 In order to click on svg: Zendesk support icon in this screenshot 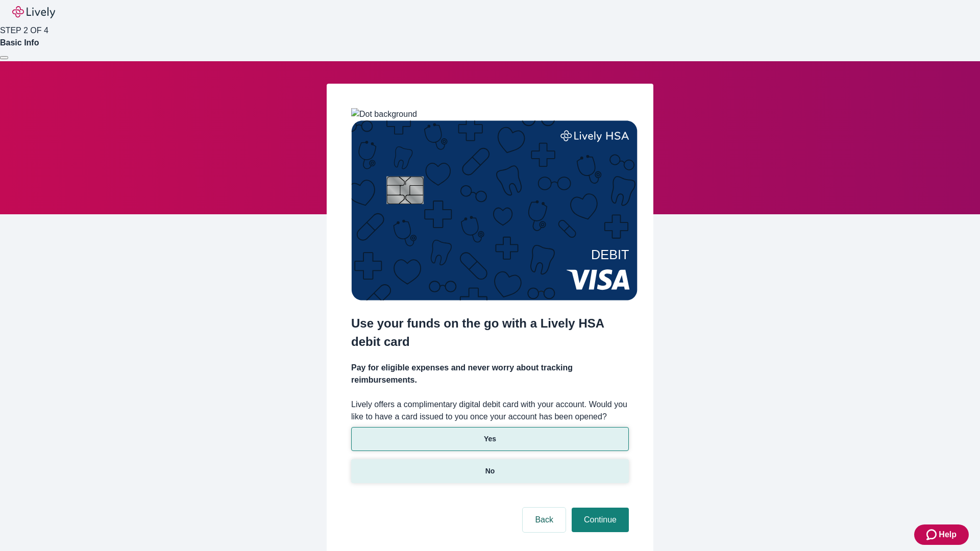, I will do `click(933, 534)`.